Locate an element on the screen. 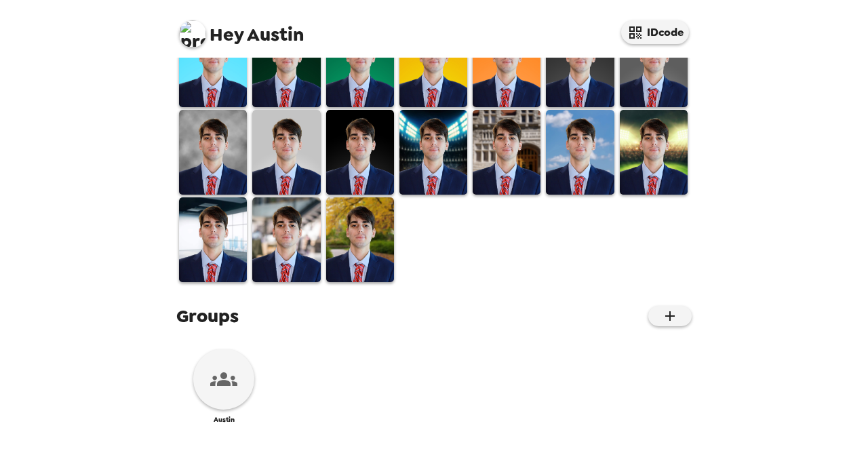 The height and width of the screenshot is (451, 868). span: Groups is located at coordinates (208, 316).